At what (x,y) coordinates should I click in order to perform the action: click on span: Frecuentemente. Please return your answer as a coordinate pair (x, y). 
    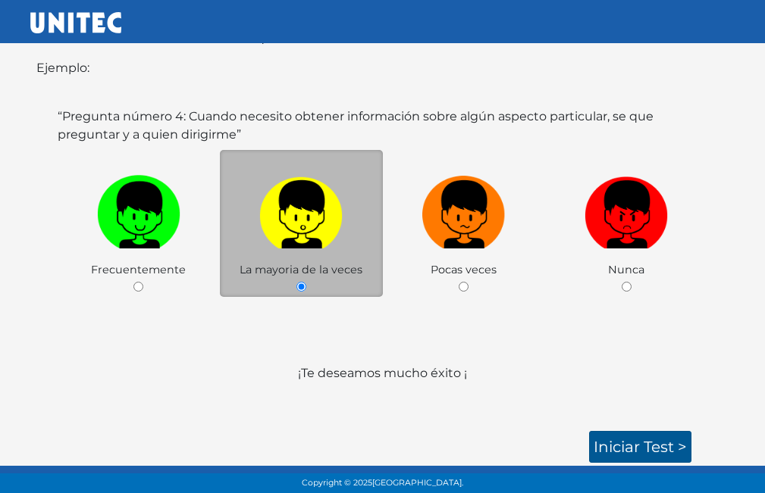
    Looking at the image, I should click on (138, 270).